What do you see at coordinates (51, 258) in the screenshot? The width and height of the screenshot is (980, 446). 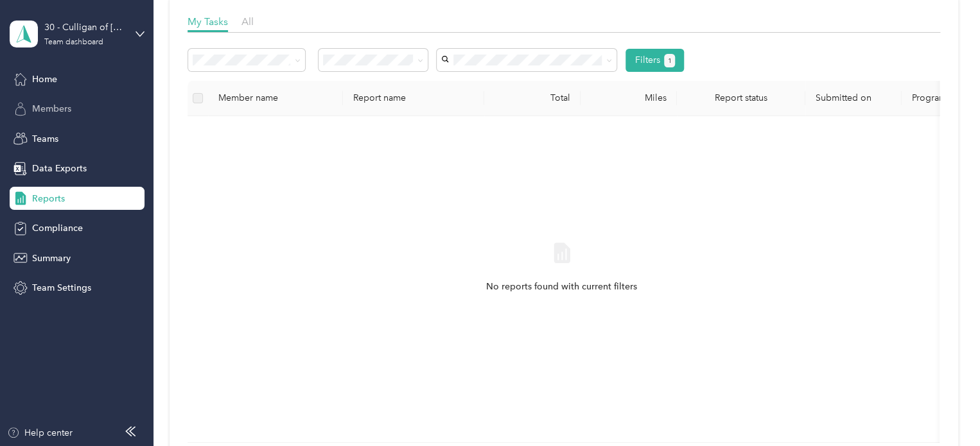 I see `span: Summary` at bounding box center [51, 258].